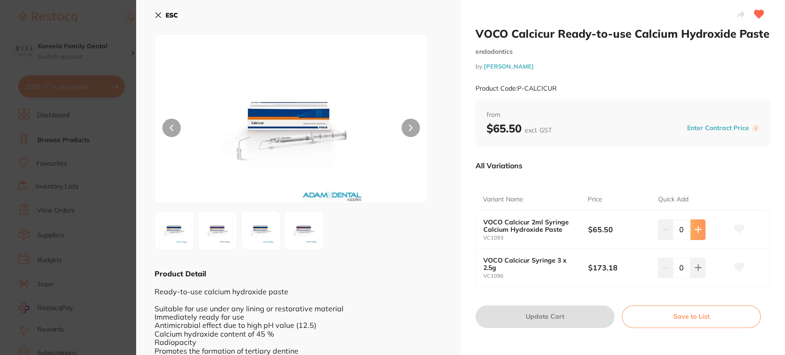 This screenshot has height=355, width=785. Describe the element at coordinates (530, 264) in the screenshot. I see `b: VOCO Calcicur Syringe 3 x 2.5g` at that location.